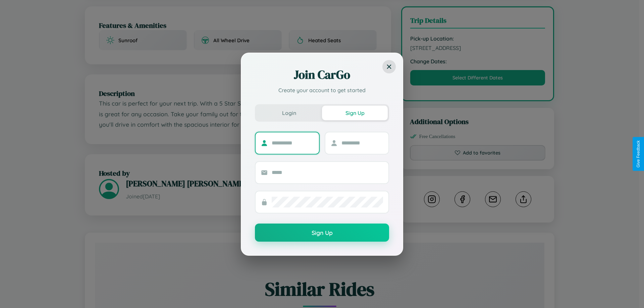 Image resolution: width=644 pixels, height=308 pixels. I want to click on button: Login, so click(289, 113).